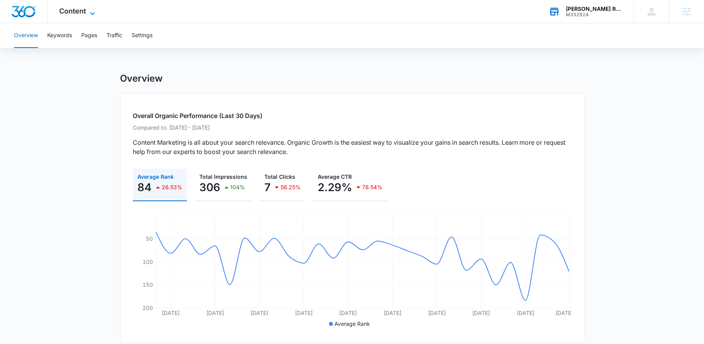 The width and height of the screenshot is (704, 344). I want to click on p: 56.25%, so click(291, 187).